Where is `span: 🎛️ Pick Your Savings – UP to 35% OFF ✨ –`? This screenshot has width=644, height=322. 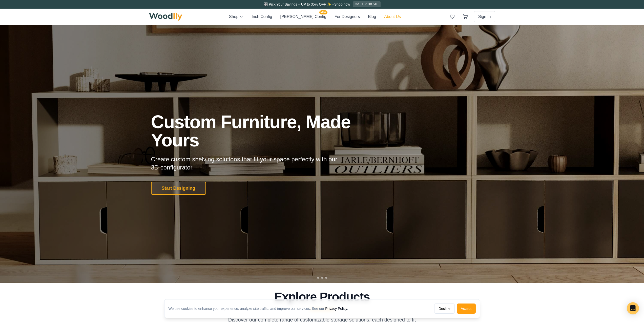
span: 🎛️ Pick Your Savings – UP to 35% OFF ✨ – is located at coordinates (299, 4).